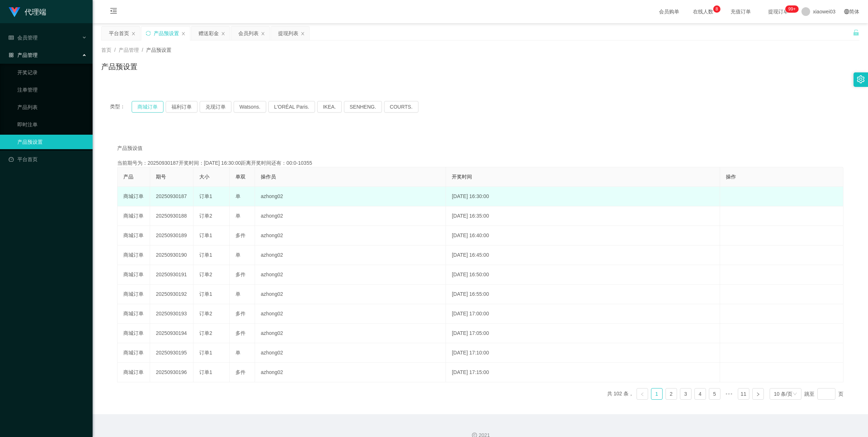 This screenshot has height=437, width=868. Describe the element at coordinates (824, 393) in the screenshot. I see `div: 跳至 页` at that location.